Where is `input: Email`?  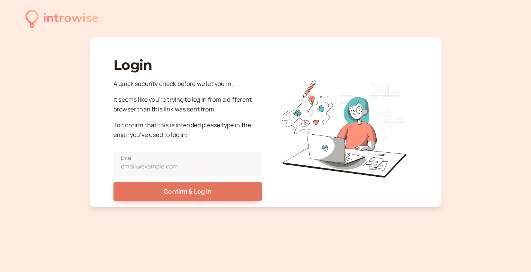 input: Email is located at coordinates (188, 164).